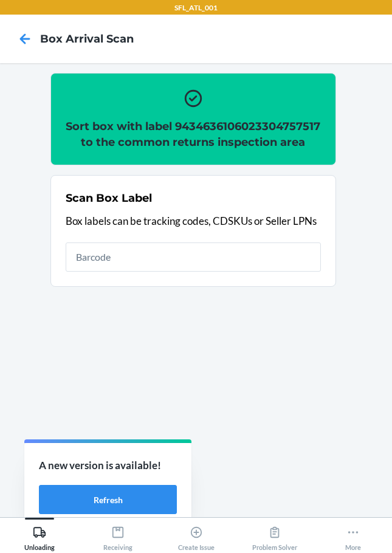 This screenshot has width=392, height=553. What do you see at coordinates (353, 535) in the screenshot?
I see `button: More` at bounding box center [353, 535].